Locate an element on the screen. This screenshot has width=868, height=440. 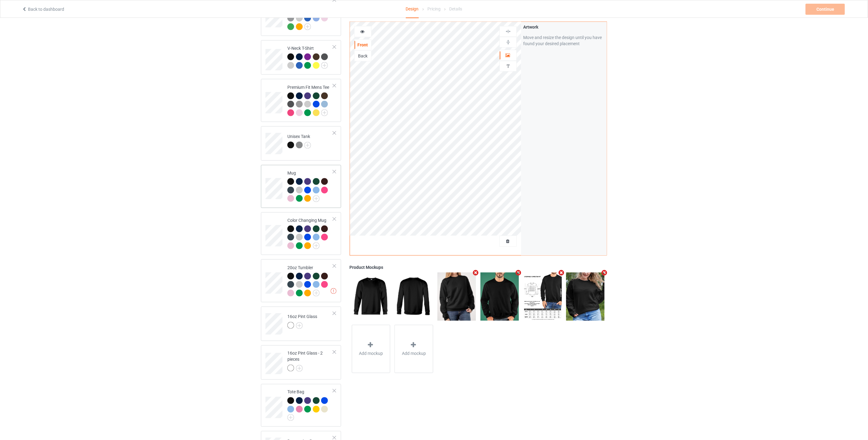
div: Back is located at coordinates (363, 56).